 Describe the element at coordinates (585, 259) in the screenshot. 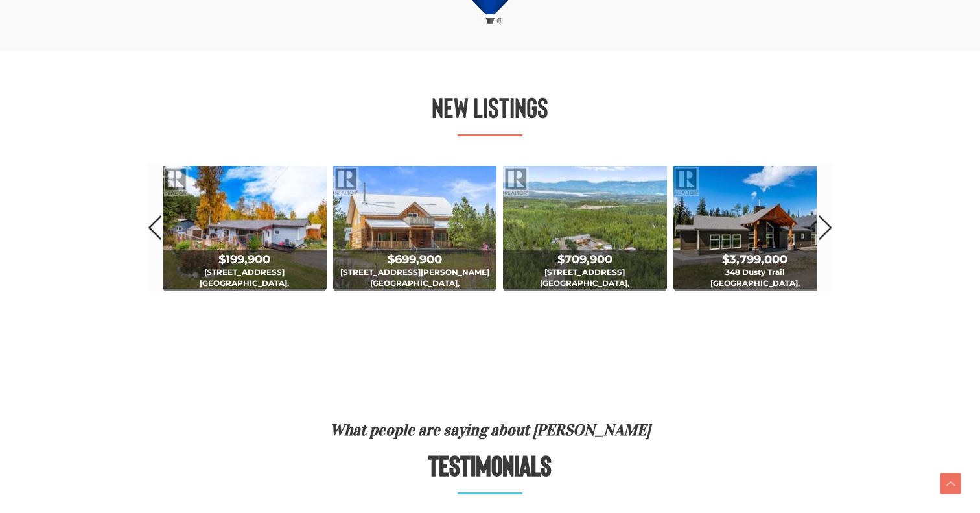

I see `div: $709,900` at that location.